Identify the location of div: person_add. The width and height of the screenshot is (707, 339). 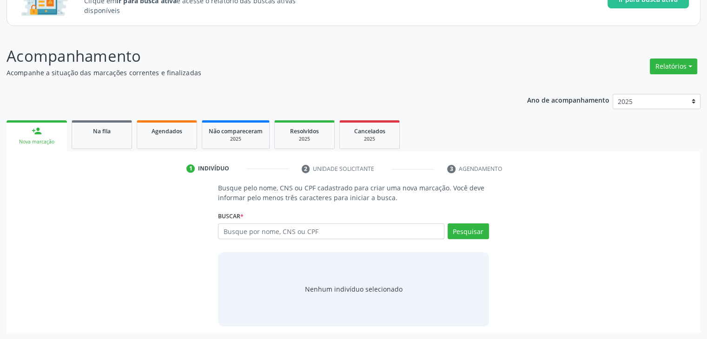
(37, 131).